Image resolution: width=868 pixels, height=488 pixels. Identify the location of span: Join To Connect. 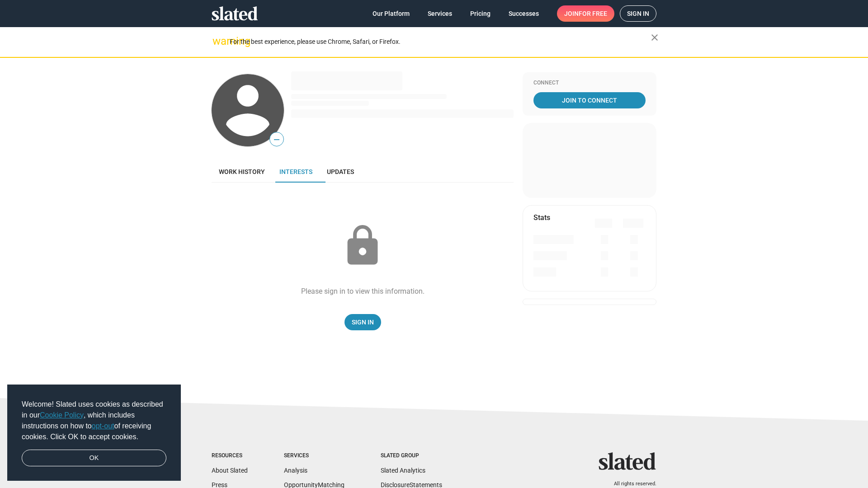
(589, 100).